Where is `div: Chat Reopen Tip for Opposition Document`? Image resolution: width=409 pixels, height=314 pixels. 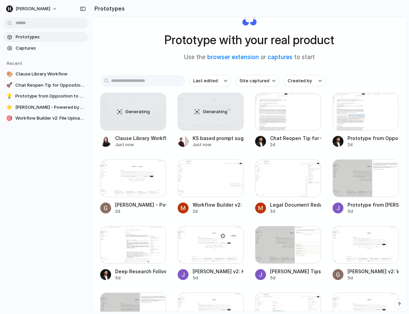 div: Chat Reopen Tip for Opposition Document is located at coordinates (295, 138).